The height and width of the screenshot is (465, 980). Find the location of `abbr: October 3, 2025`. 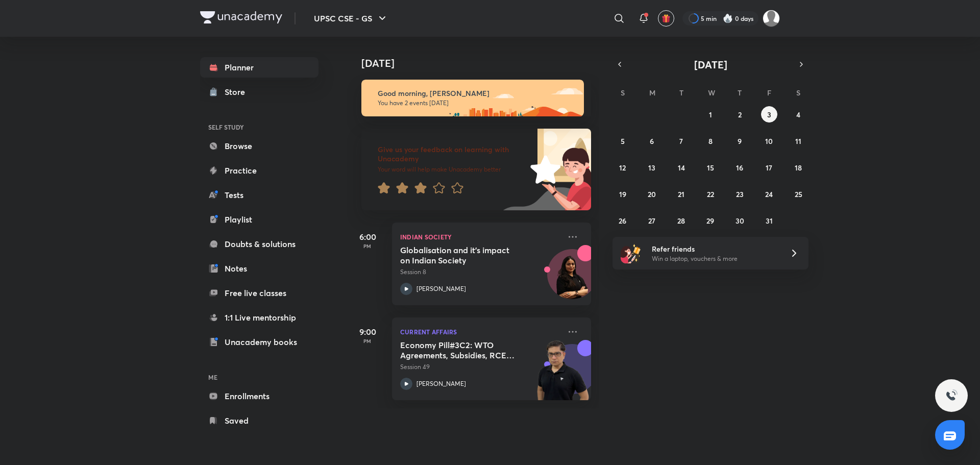

abbr: October 3, 2025 is located at coordinates (769, 115).